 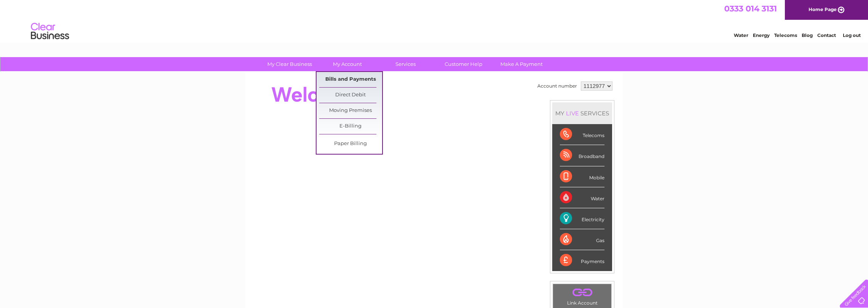 I want to click on div: LIVE, so click(x=573, y=113).